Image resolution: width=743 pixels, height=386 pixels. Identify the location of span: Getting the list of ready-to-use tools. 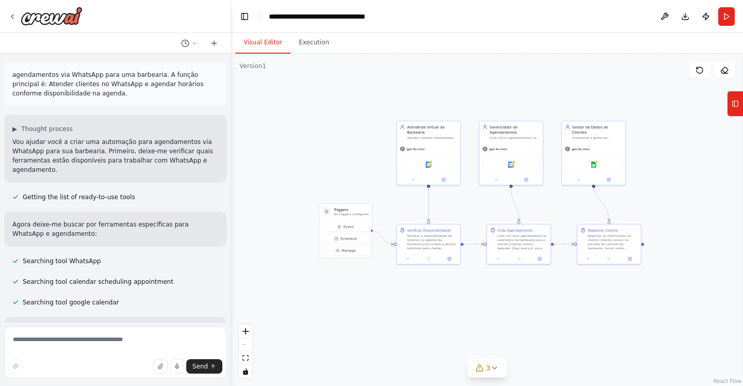
(79, 197).